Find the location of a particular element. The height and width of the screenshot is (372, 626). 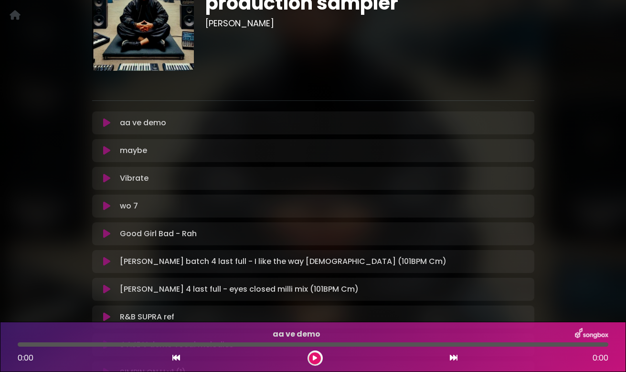

p: Vibrate is located at coordinates (324, 178).